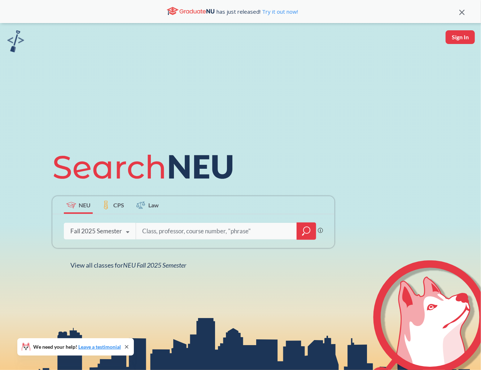 The height and width of the screenshot is (370, 481). What do you see at coordinates (216, 231) in the screenshot?
I see `input: Class, professor, course number, "phrase"` at bounding box center [216, 231].